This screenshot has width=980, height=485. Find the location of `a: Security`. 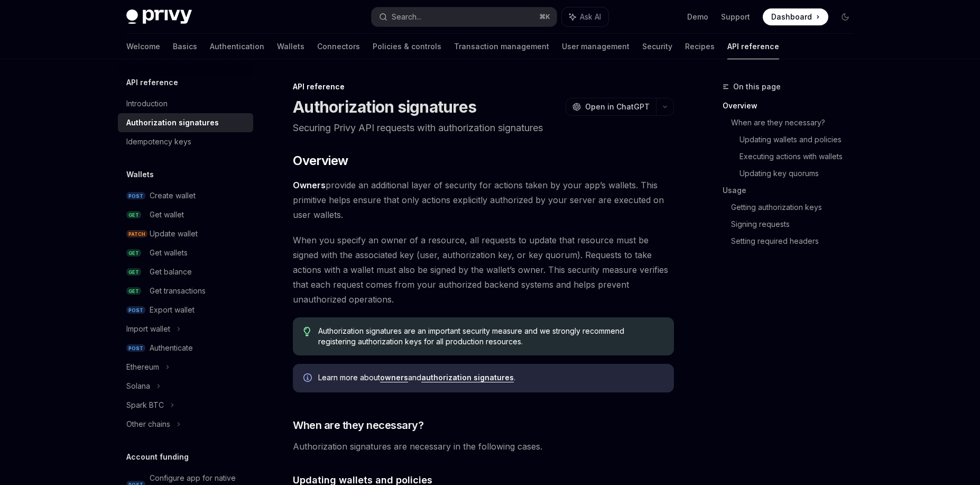

a: Security is located at coordinates (657, 47).